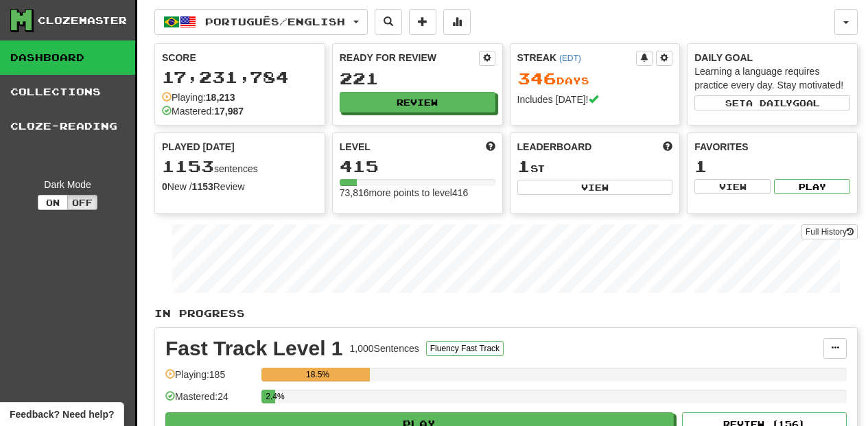  I want to click on span: 1, so click(523, 166).